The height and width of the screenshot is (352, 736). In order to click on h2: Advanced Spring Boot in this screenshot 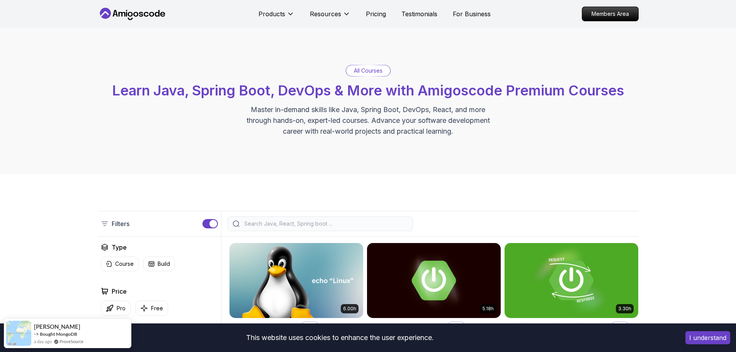, I will do `click(405, 326)`.